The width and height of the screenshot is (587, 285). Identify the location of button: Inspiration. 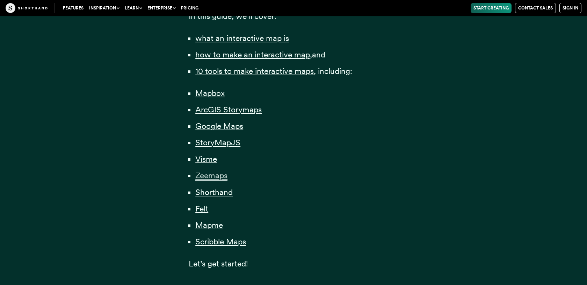
(104, 8).